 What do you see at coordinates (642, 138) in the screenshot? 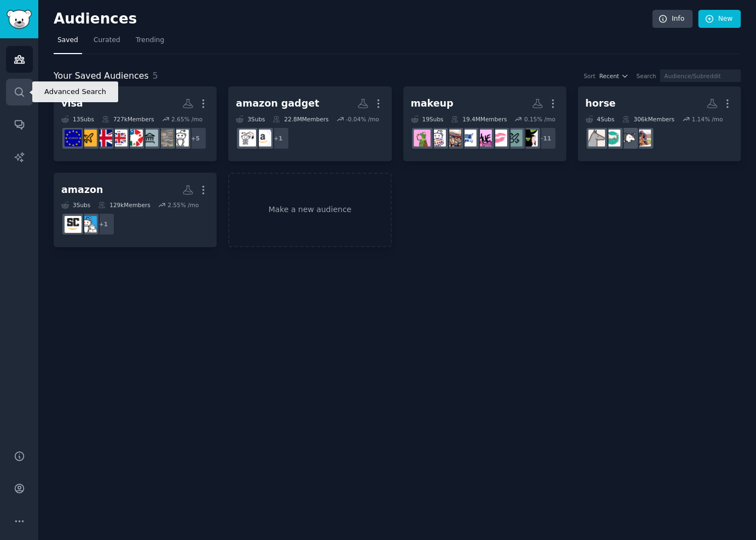
I see `img: HorseRacingUK` at bounding box center [642, 138].